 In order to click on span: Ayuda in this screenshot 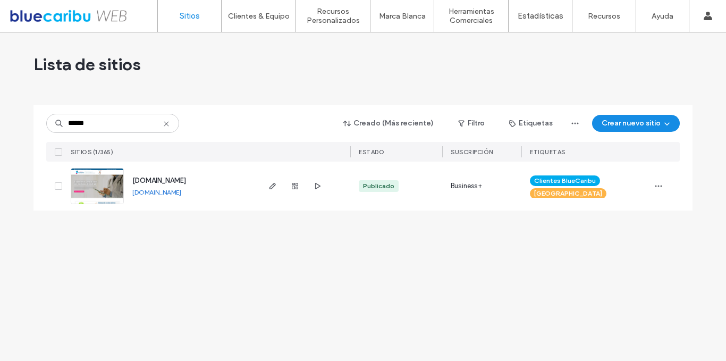, I will do `click(37, 12)`.